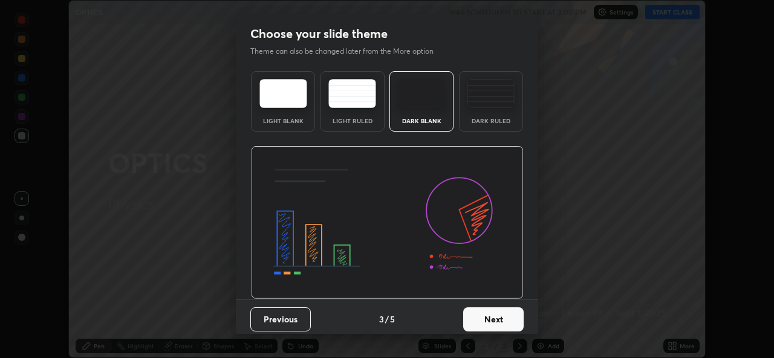 The width and height of the screenshot is (774, 358). What do you see at coordinates (319, 34) in the screenshot?
I see `h2: Choose your slide theme` at bounding box center [319, 34].